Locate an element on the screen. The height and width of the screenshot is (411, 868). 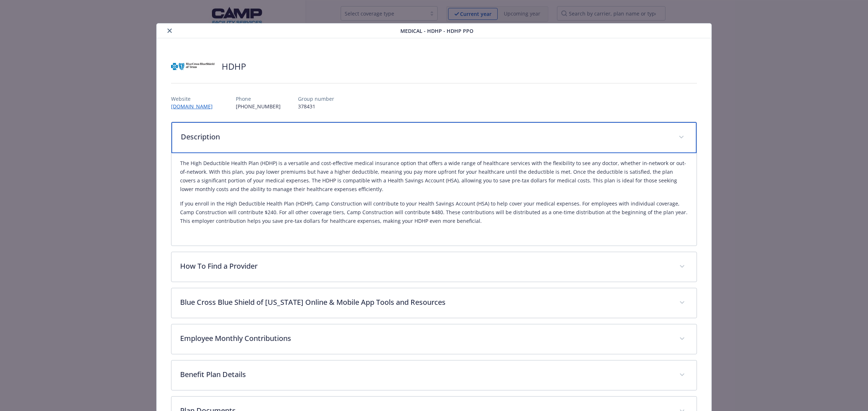
button: close is located at coordinates (170, 31).